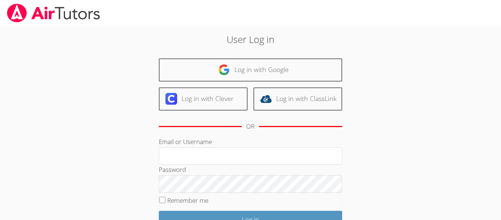 This screenshot has height=220, width=501. What do you see at coordinates (185, 141) in the screenshot?
I see `label: Email or Username` at bounding box center [185, 141].